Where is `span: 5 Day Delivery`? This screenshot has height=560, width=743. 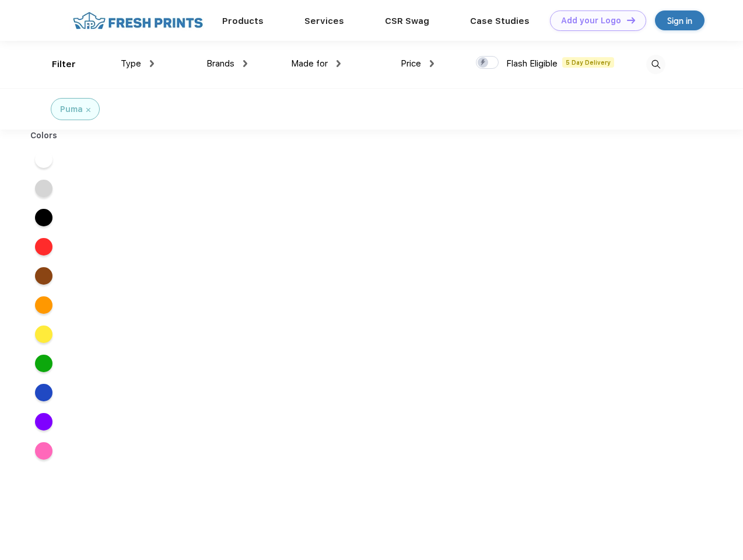 span: 5 Day Delivery is located at coordinates (588, 62).